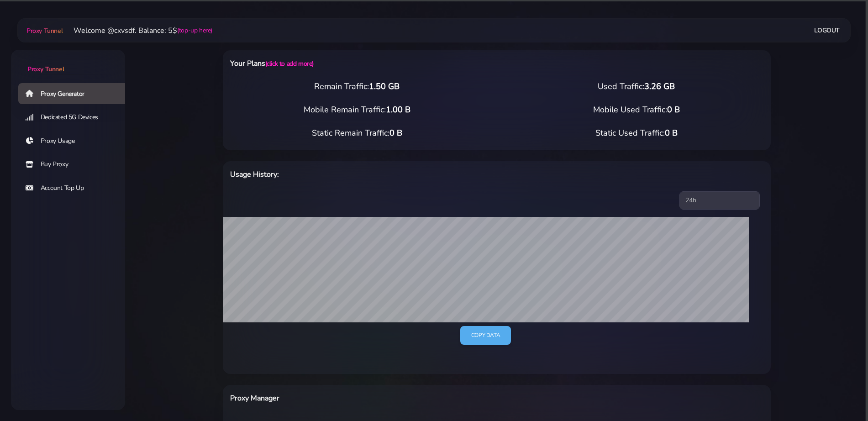 This screenshot has height=421, width=868. What do you see at coordinates (636, 86) in the screenshot?
I see `div: Used Traffic:` at bounding box center [636, 86].